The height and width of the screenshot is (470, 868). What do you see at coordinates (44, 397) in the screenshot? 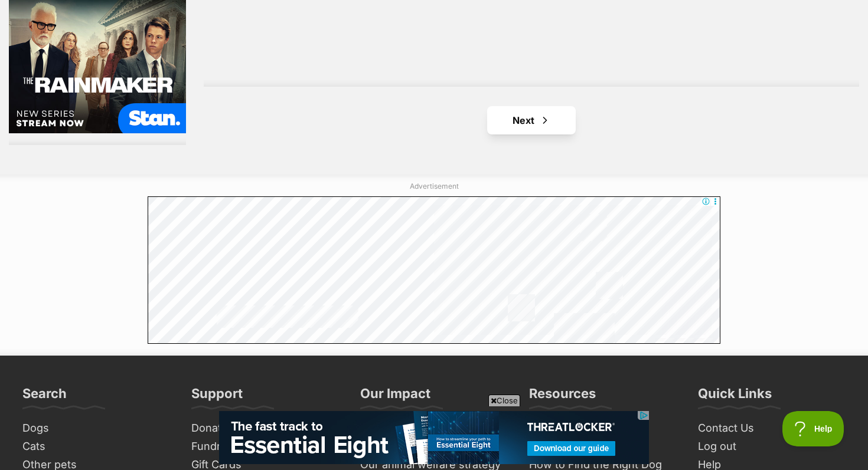
I see `h3: Search` at bounding box center [44, 397].